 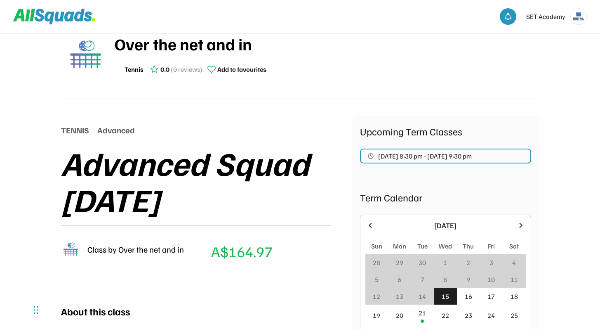 What do you see at coordinates (508, 16) in the screenshot?
I see `img: bell-03%20%281%29.svg` at bounding box center [508, 16].